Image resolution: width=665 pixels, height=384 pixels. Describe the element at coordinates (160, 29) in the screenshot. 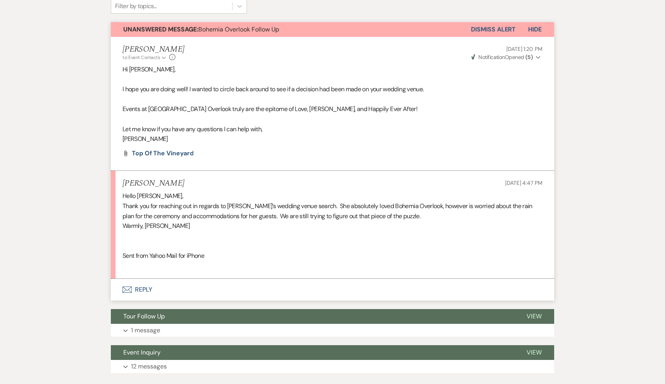

I see `strong: Unanswered Message:` at that location.